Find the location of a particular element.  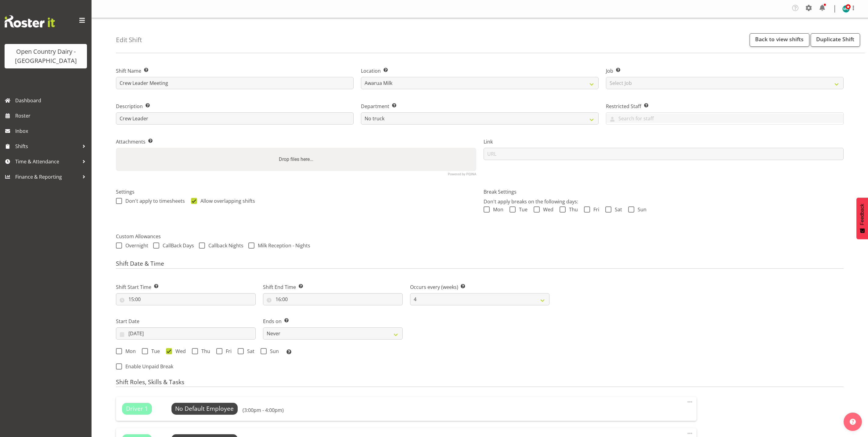

a: Duplicate Shift is located at coordinates (836, 40).